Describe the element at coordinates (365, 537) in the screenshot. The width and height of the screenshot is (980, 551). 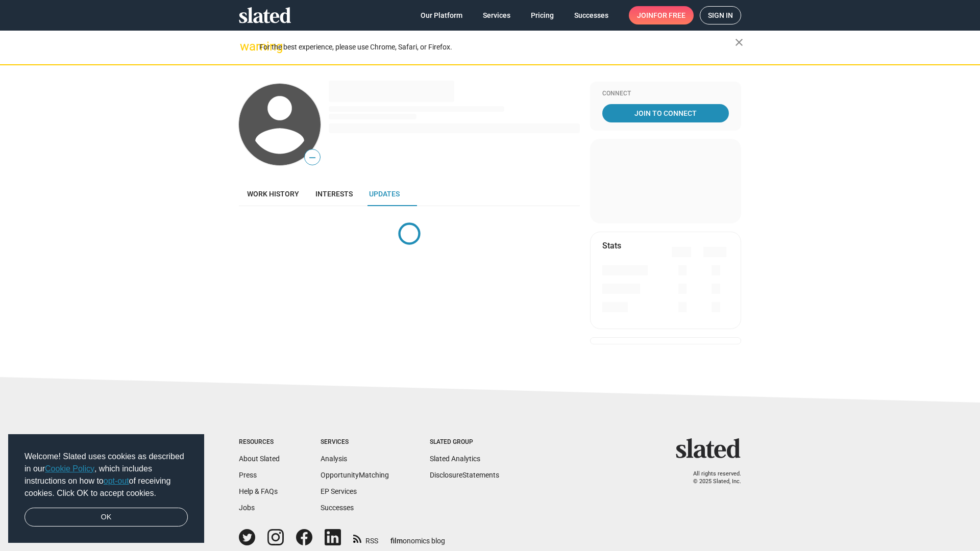
I see `a: RSS` at that location.